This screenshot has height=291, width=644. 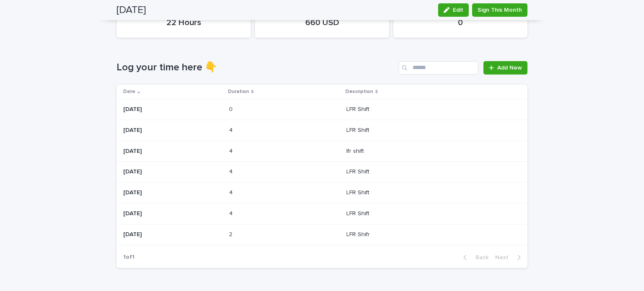 What do you see at coordinates (479, 258) in the screenshot?
I see `span: Back` at bounding box center [479, 258].